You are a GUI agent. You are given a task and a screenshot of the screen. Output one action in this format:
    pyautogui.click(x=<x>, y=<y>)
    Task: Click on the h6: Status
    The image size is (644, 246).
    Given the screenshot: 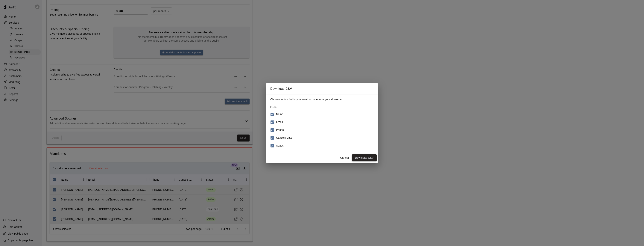 What is the action you would take?
    pyautogui.click(x=280, y=146)
    